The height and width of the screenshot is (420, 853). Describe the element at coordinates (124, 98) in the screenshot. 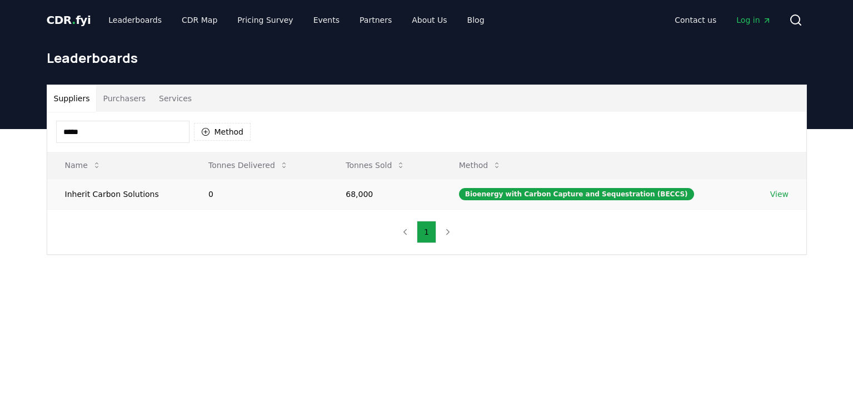

I see `button: Purchasers` at that location.